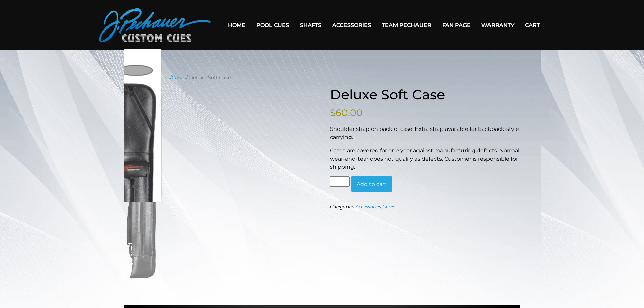 This screenshot has width=644, height=308. What do you see at coordinates (143, 188) in the screenshot?
I see `img: deluxe_soft.png` at bounding box center [143, 188].